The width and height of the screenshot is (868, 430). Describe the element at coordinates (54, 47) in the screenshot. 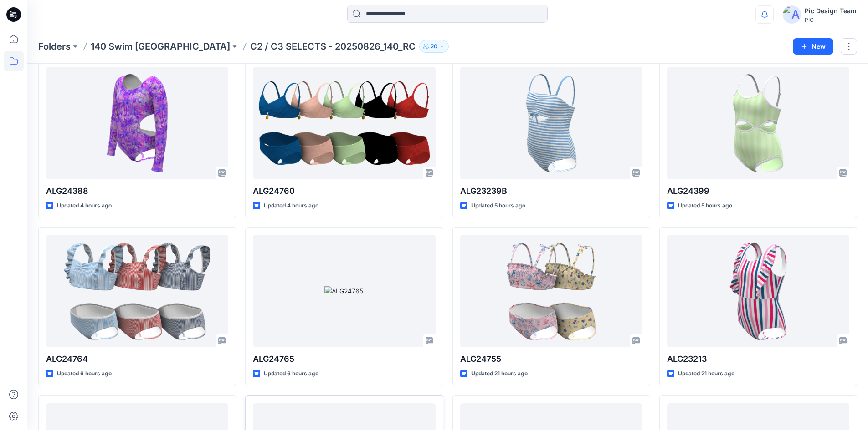

I see `p: Folders` at that location.